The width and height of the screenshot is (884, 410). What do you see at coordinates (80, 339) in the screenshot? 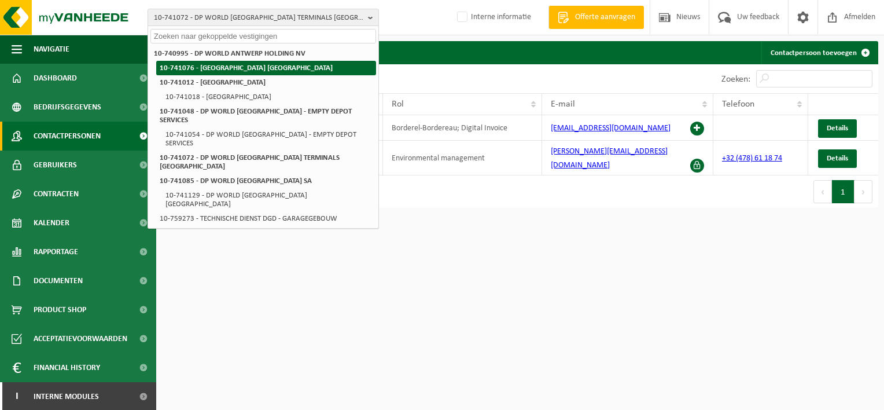
I see `span: Acceptatievoorwaarden` at bounding box center [80, 339].